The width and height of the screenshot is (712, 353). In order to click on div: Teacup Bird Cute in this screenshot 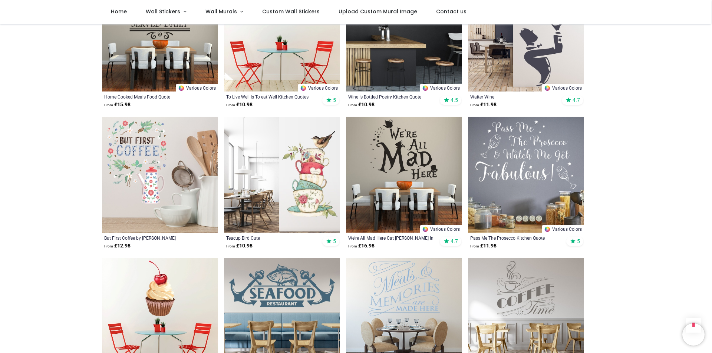, I will do `click(271, 238)`.